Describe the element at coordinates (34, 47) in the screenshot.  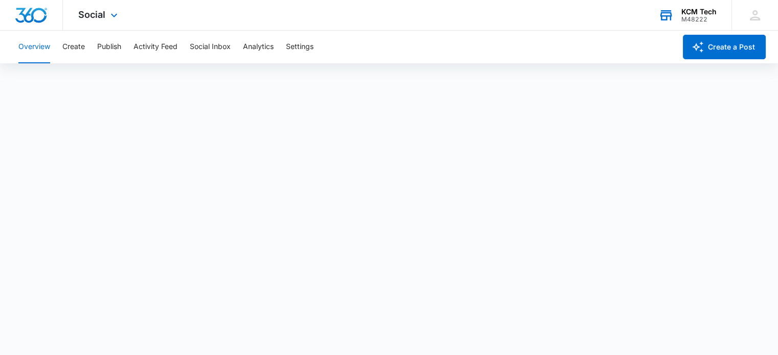
I see `button: Overview` at that location.